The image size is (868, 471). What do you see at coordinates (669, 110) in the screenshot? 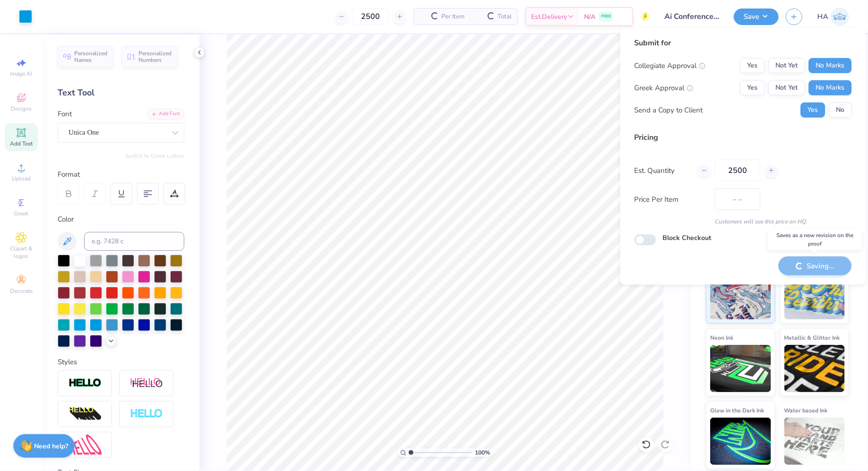
I see `div: Send a Copy to Client` at bounding box center [669, 110].